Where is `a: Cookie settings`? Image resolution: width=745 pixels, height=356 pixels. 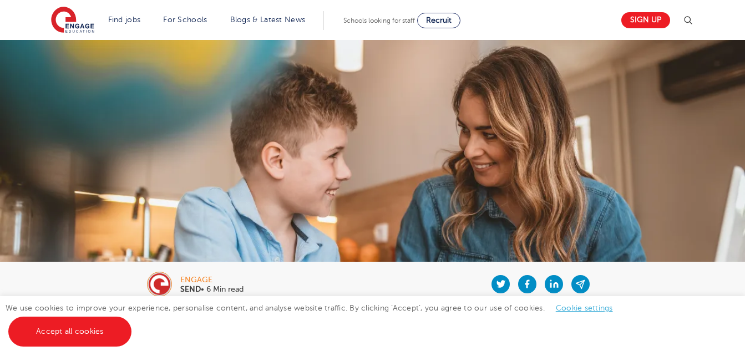 a: Cookie settings is located at coordinates (584, 308).